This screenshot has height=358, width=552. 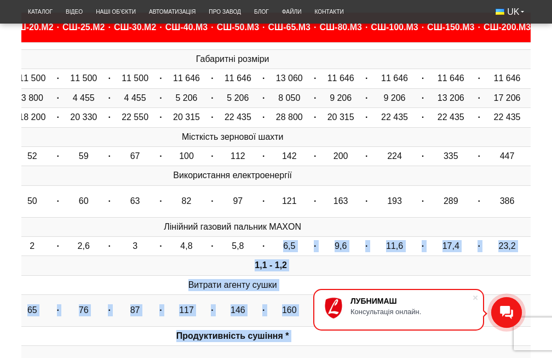 What do you see at coordinates (83, 156) in the screenshot?
I see `td: 59` at bounding box center [83, 156].